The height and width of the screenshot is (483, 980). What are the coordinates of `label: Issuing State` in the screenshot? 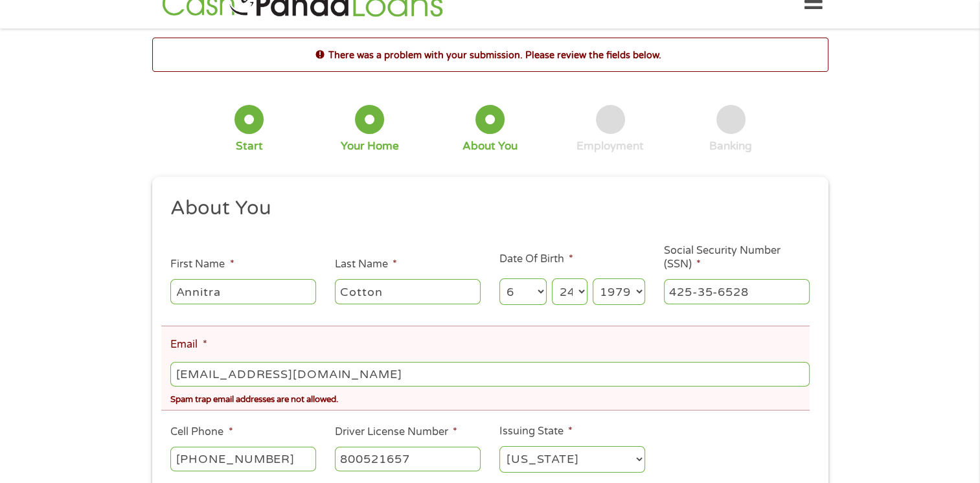 It's located at (535, 431).